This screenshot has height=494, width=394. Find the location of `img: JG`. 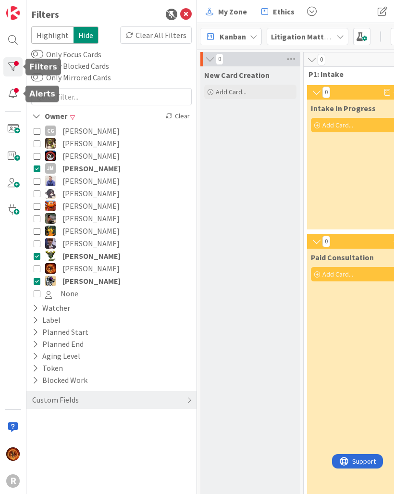

img: JG is located at coordinates (50, 181).